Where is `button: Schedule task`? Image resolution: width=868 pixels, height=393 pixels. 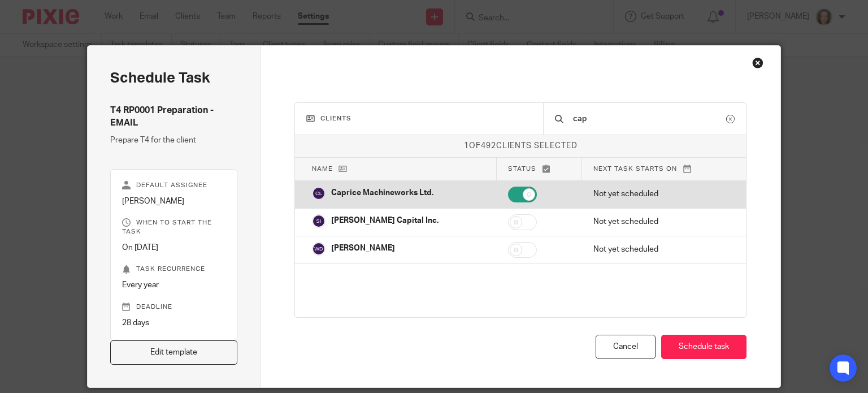
button: Schedule task is located at coordinates (704, 346).